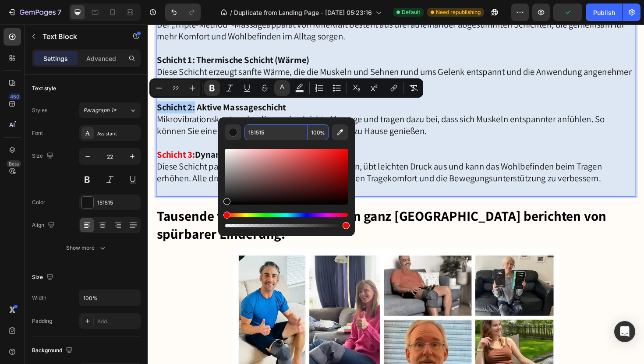 Image resolution: width=644 pixels, height=364 pixels. I want to click on button: Paragraph 1*, so click(110, 110).